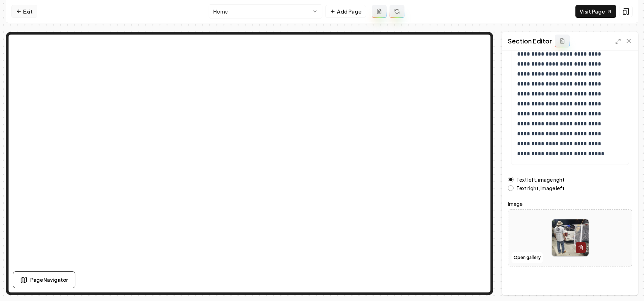  What do you see at coordinates (571, 204) in the screenshot?
I see `label: Image` at bounding box center [571, 204].